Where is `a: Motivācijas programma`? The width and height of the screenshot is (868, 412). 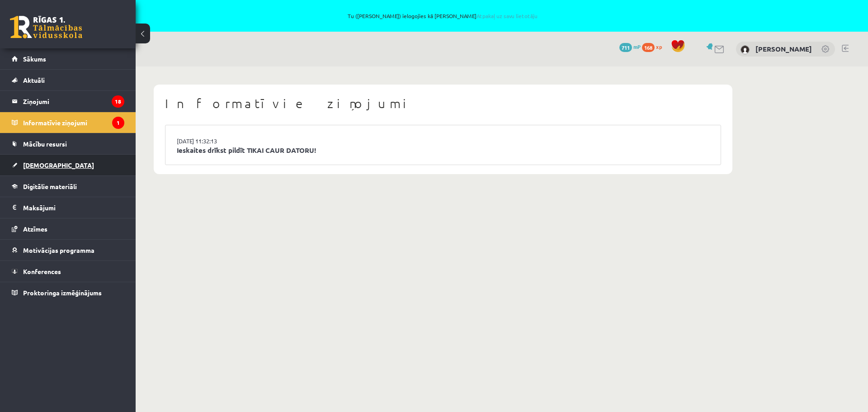 a: Motivācijas programma is located at coordinates (68, 250).